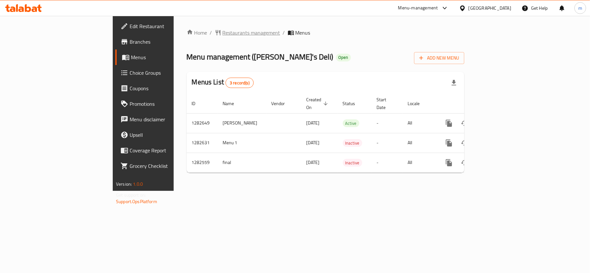 This screenshot has width=590, height=273. What do you see at coordinates (353, 104) in the screenshot?
I see `span: Status` at bounding box center [353, 104].